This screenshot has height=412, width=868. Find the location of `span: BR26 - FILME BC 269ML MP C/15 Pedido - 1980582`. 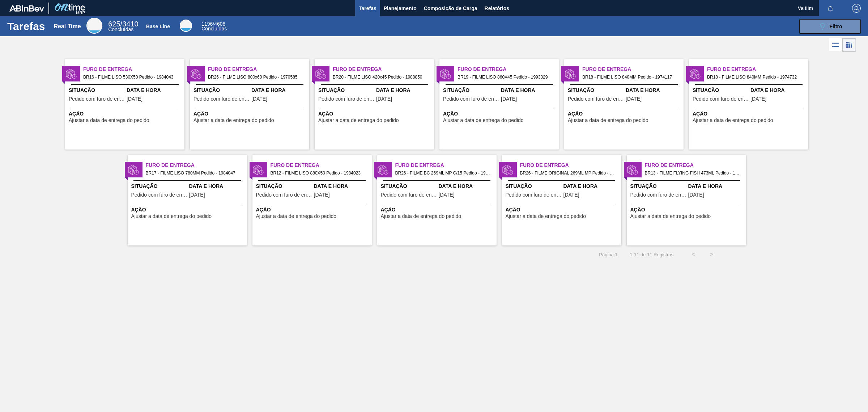

span: BR26 - FILME BC 269ML MP C/15 Pedido - 1980582 is located at coordinates (443, 173).